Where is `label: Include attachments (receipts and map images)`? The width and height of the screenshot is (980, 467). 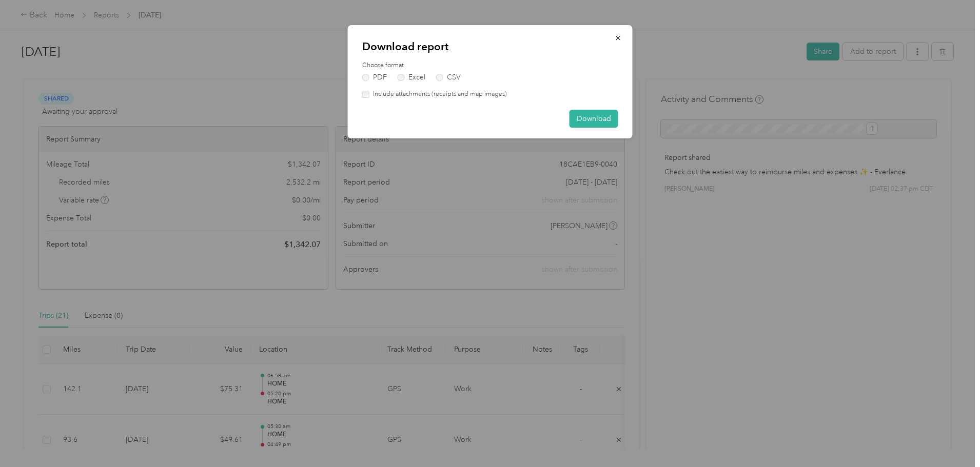 label: Include attachments (receipts and map images) is located at coordinates (438, 94).